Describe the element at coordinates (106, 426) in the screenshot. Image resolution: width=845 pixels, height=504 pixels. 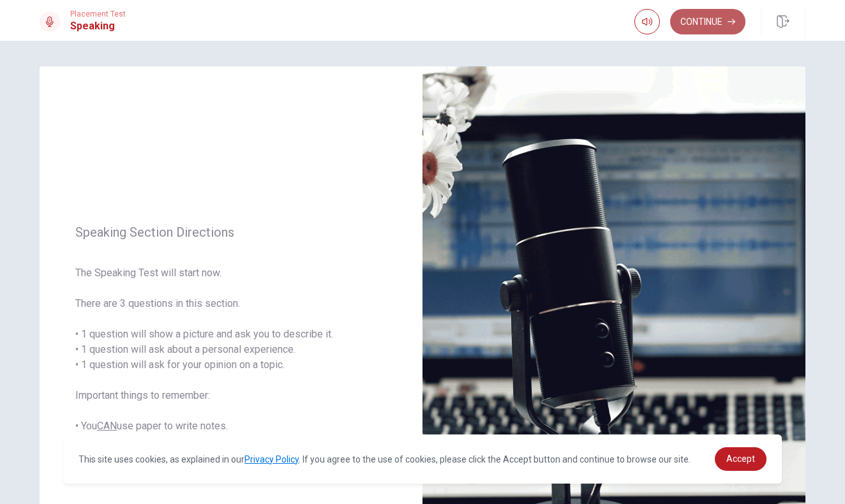
I see `u: CAN` at that location.